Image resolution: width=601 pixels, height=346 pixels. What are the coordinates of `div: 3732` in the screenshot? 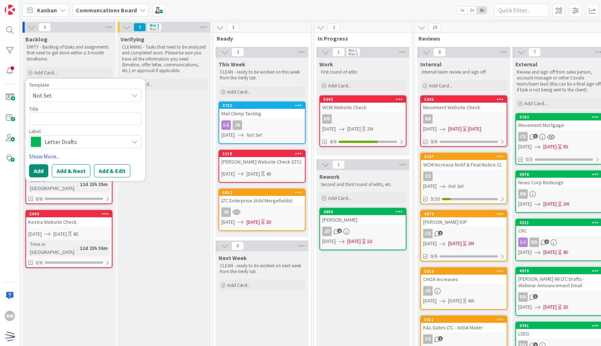 It's located at (262, 106).